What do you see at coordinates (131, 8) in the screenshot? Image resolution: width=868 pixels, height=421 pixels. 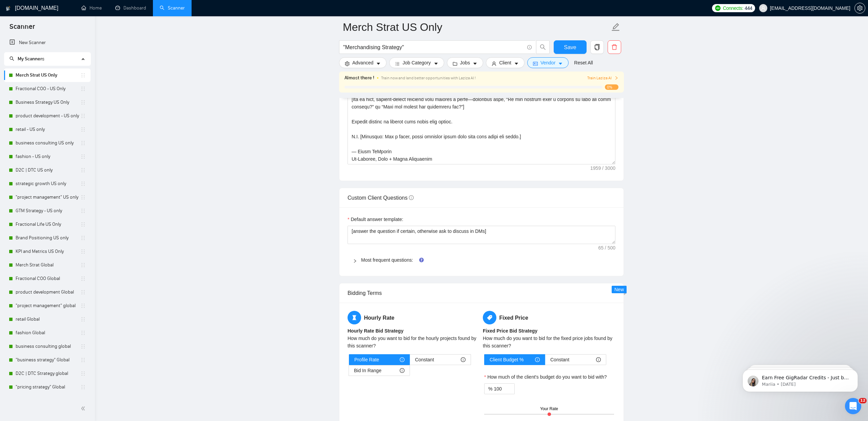 I see `a: dashboardDashboard` at bounding box center [131, 8].